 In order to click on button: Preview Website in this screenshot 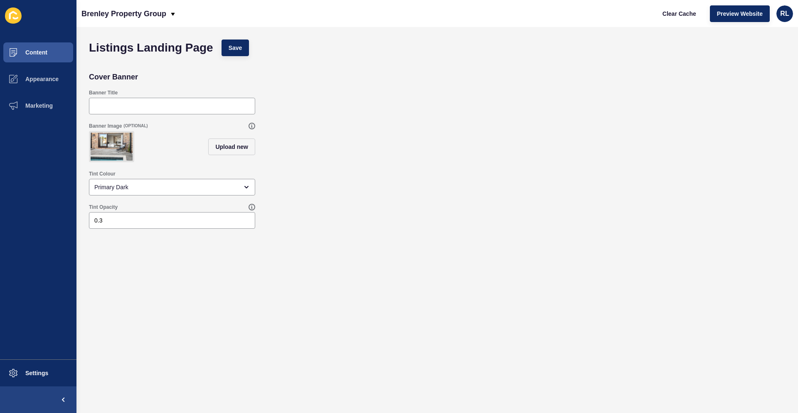, I will do `click(740, 14)`.